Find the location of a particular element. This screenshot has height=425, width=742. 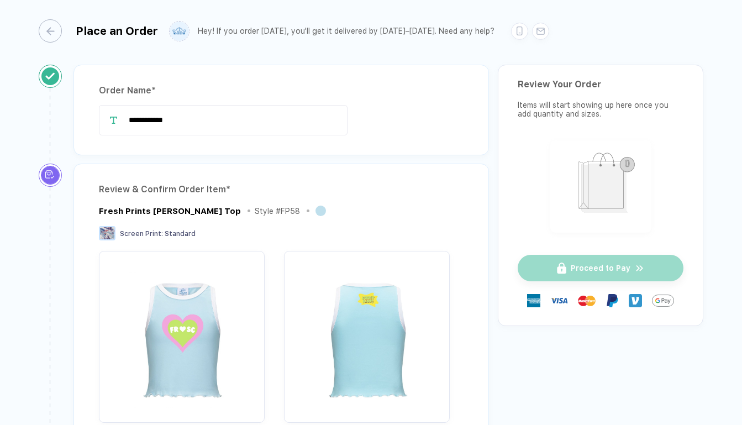

img: GPay is located at coordinates (663, 301).